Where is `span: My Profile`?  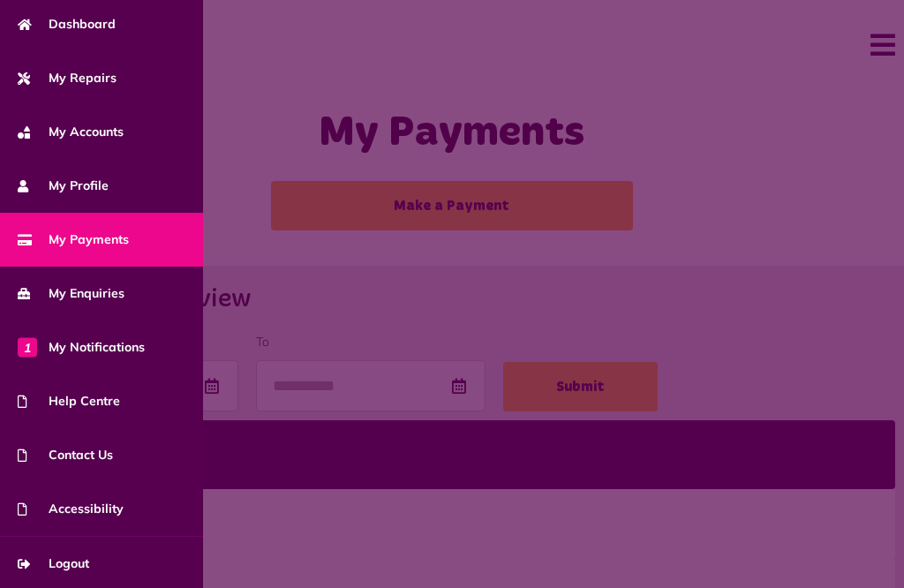 span: My Profile is located at coordinates (62, 185).